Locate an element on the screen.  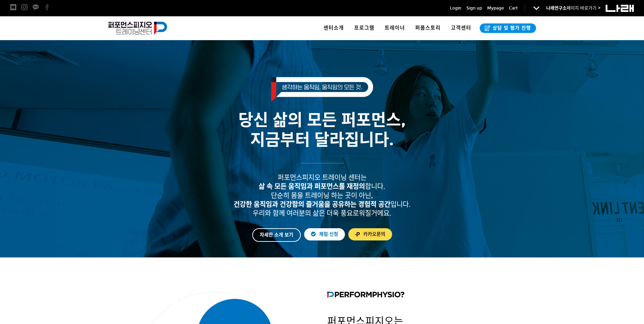
a: Sign up is located at coordinates (474, 8).